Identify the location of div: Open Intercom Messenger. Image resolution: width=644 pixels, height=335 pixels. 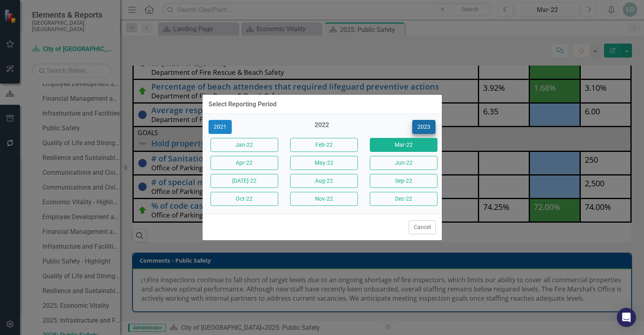
(626, 317).